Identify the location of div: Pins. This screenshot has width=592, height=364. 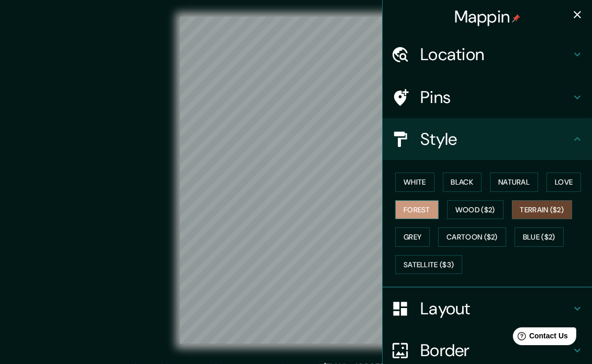
(487, 97).